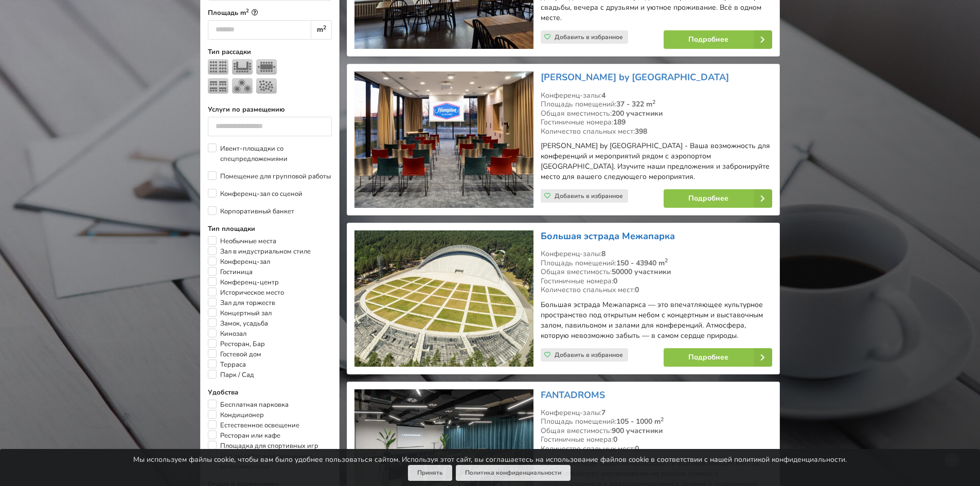  I want to click on div: m, so click(321, 30).